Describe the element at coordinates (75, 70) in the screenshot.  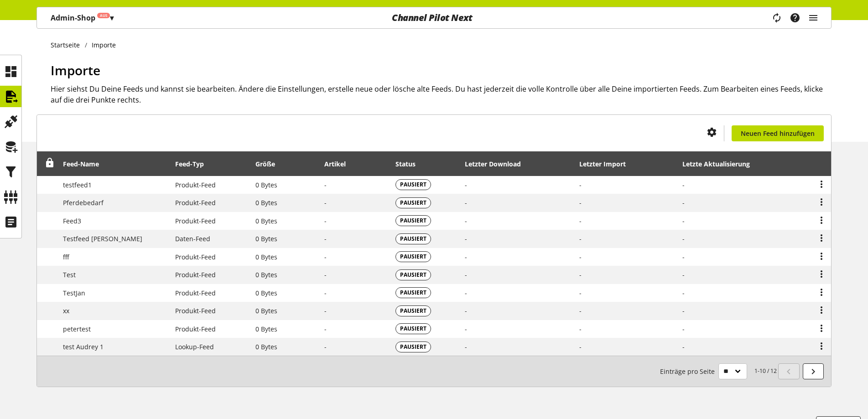
I see `span: Importe` at that location.